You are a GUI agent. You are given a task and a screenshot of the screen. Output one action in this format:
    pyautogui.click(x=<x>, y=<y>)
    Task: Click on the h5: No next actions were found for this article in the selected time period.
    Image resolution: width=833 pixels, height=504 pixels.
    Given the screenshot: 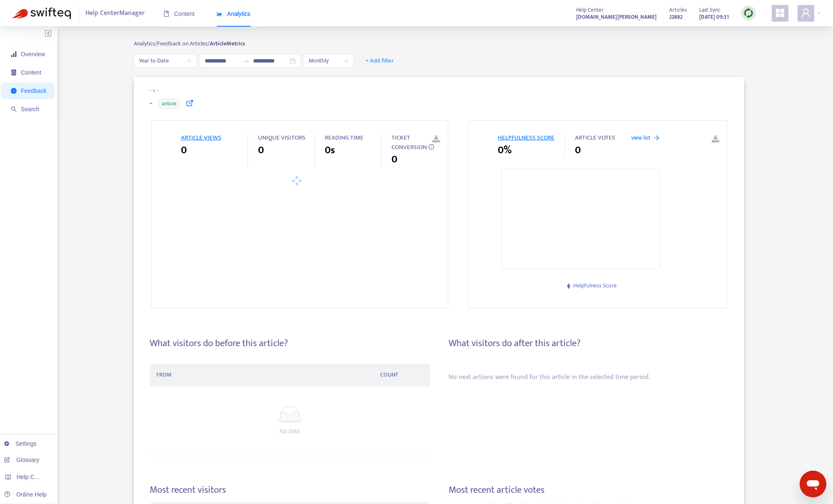 What is the action you would take?
    pyautogui.click(x=588, y=377)
    